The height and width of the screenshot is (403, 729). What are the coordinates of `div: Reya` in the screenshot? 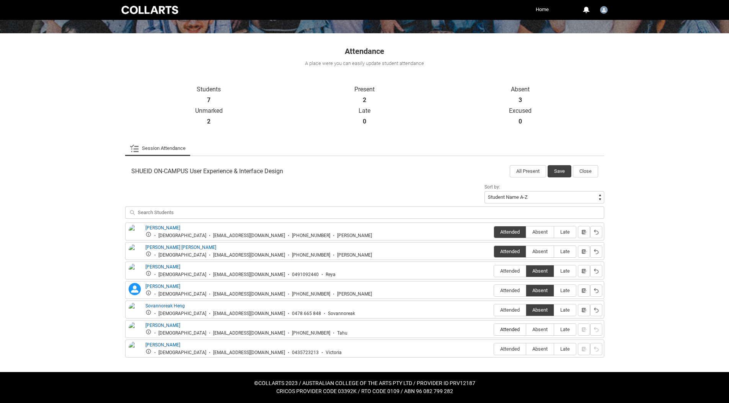 It's located at (331, 275).